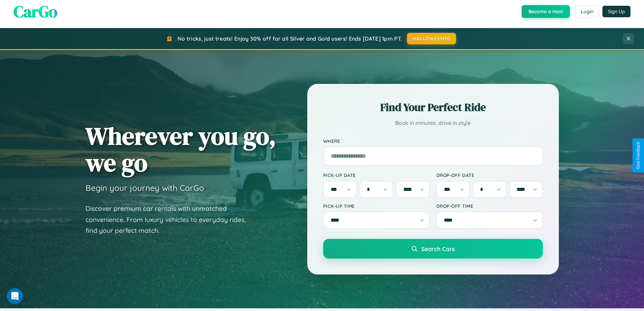 The height and width of the screenshot is (311, 644). I want to click on button: Become a Host, so click(545, 12).